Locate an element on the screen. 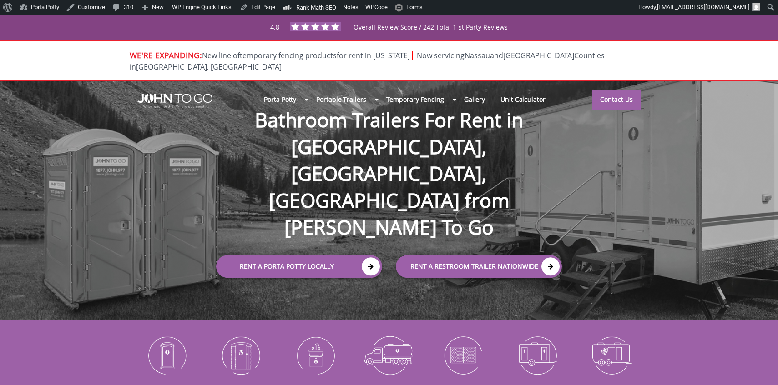 The width and height of the screenshot is (778, 385). a: Rent a Porta Potty Locally is located at coordinates (299, 267).